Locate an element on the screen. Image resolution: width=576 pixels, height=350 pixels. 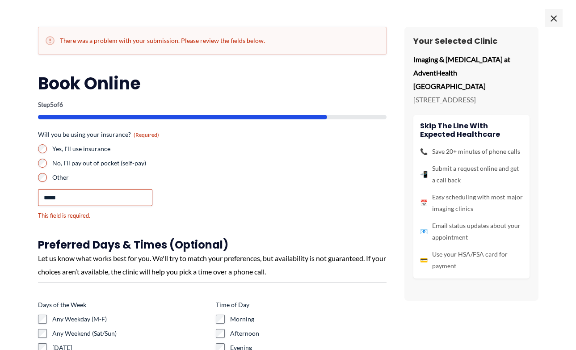
span: 6 is located at coordinates (61, 104).